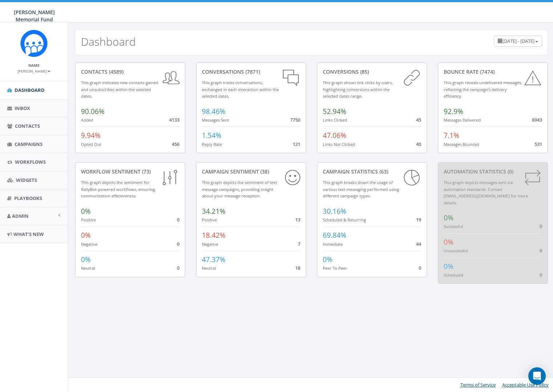 This screenshot has height=392, width=553. I want to click on span: Inbox, so click(22, 108).